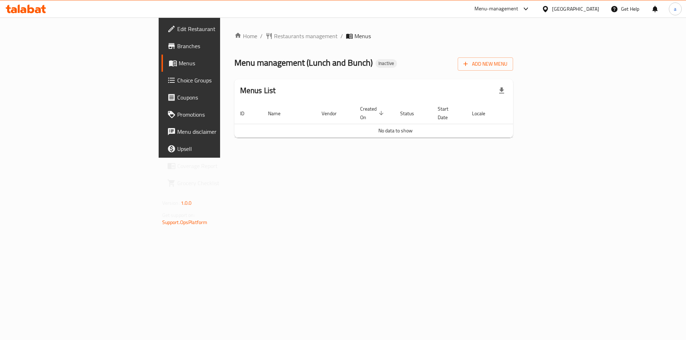 The image size is (686, 340). What do you see at coordinates (222, 115) in the screenshot?
I see `span: Promotions` at bounding box center [222, 115].